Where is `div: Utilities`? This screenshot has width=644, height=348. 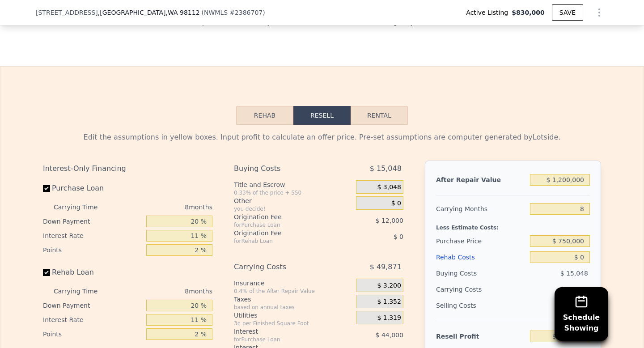
div: Utilities is located at coordinates (293, 315).